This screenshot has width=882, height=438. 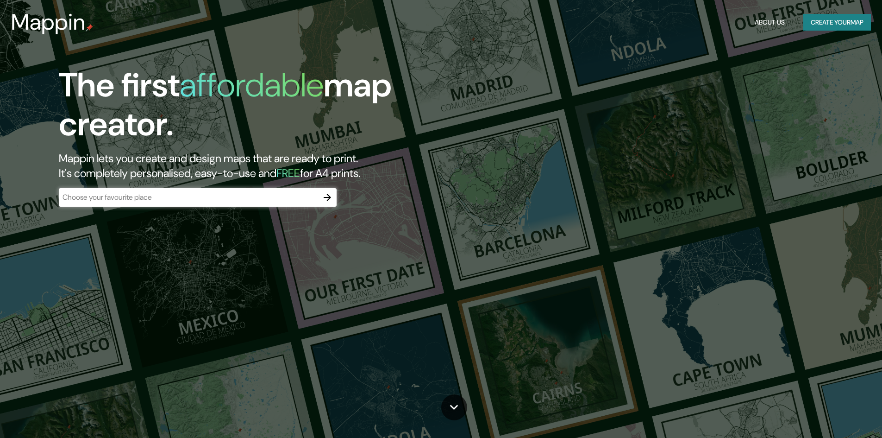 I want to click on img: mappin-pin, so click(x=89, y=28).